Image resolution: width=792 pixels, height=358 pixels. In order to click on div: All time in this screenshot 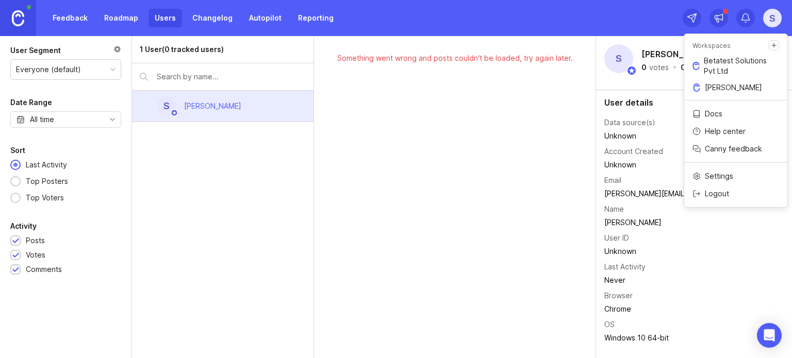, I will do `click(42, 120)`.